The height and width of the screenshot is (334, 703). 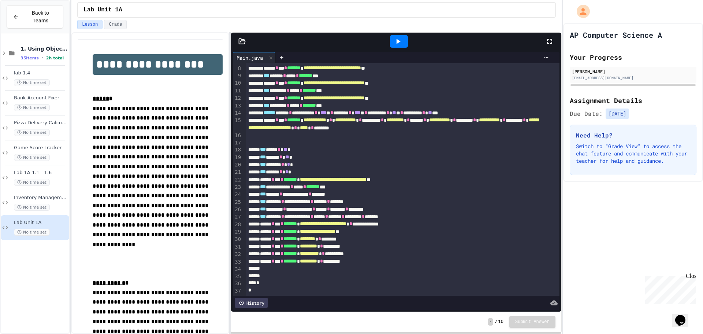 What do you see at coordinates (237, 83) in the screenshot?
I see `div: 10` at bounding box center [237, 83].